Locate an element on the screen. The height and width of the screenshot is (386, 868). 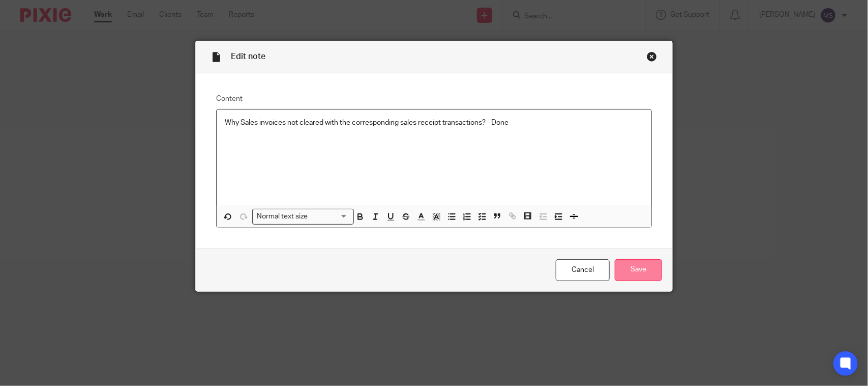
label: Content is located at coordinates (434, 99).